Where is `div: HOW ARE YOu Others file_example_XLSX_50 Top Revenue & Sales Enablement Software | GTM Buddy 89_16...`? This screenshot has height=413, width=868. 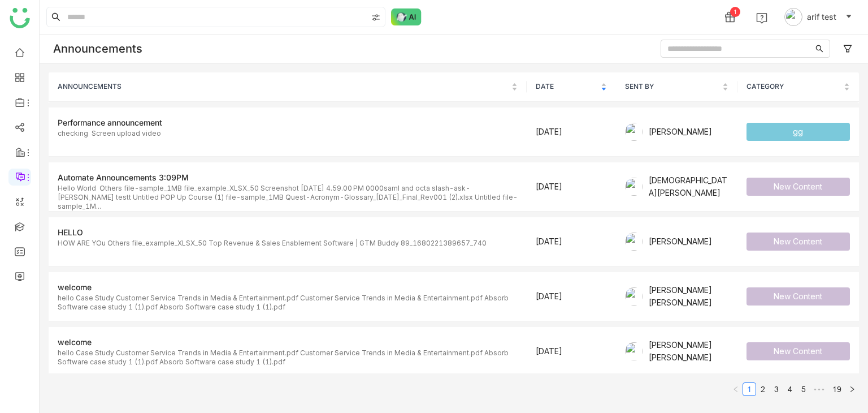 div: HOW ARE YOu Others file_example_XLSX_50 Top Revenue & Sales Enablement Software | GTM Buddy 89_16... is located at coordinates (272, 248).